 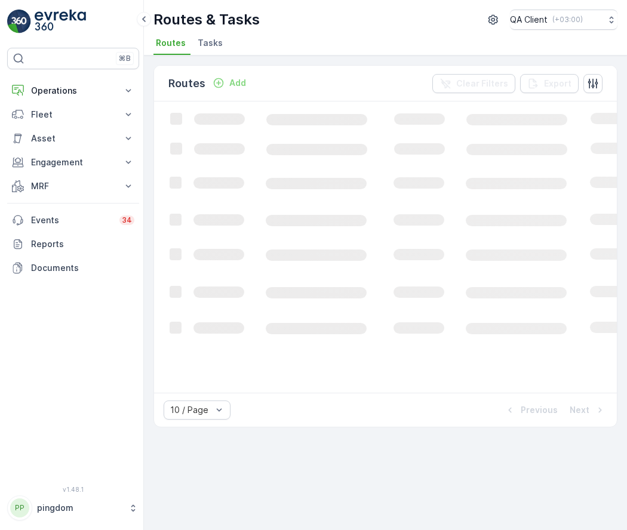 I want to click on p: Clear Filters, so click(x=482, y=84).